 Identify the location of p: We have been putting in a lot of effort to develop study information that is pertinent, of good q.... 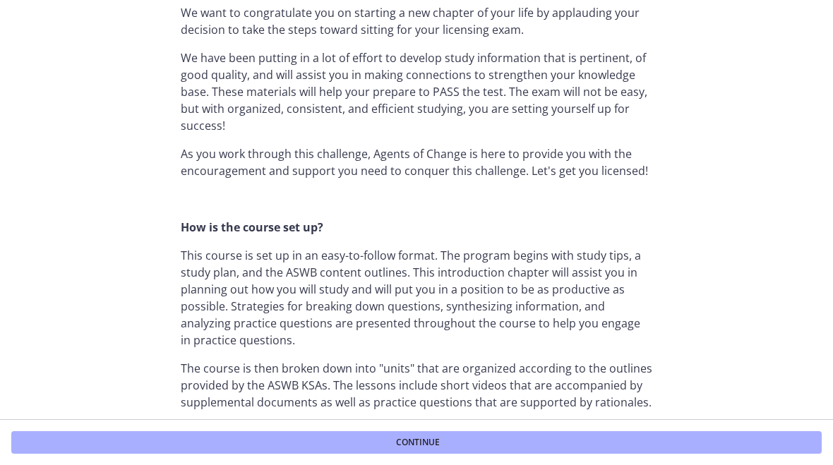
(416, 92).